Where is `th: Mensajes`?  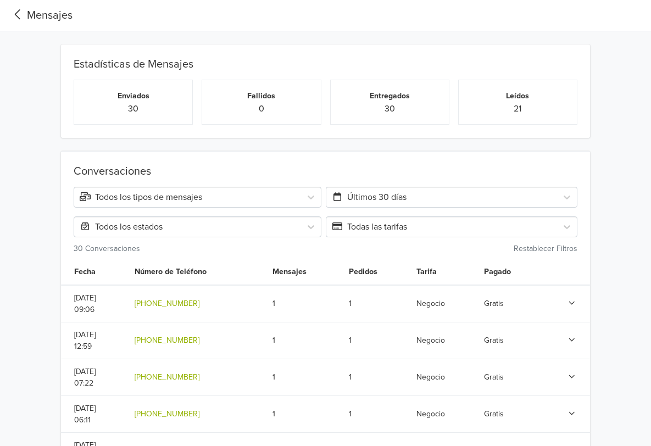 th: Mensajes is located at coordinates (304, 272).